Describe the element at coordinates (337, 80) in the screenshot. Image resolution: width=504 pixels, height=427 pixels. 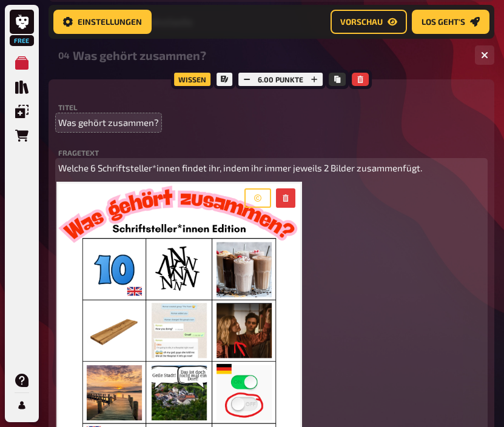
I see `button: Kopieren` at that location.